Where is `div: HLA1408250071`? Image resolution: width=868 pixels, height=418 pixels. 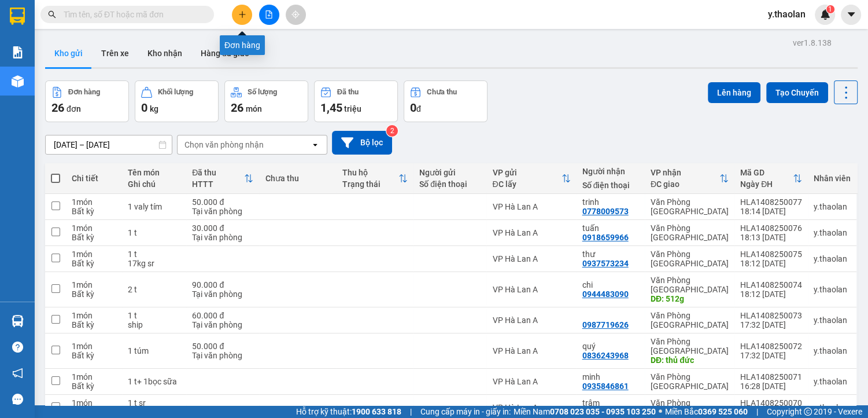 div: HLA1408250071 is located at coordinates (771, 377).